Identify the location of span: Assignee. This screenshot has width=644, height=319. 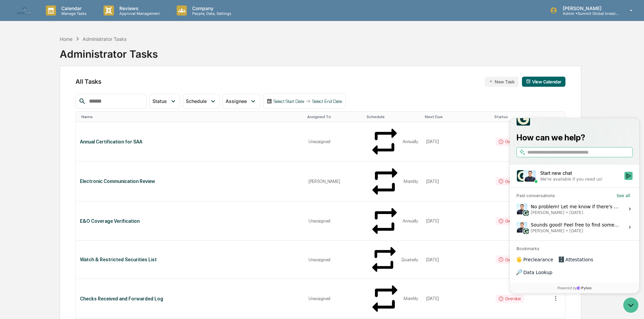
(236, 101).